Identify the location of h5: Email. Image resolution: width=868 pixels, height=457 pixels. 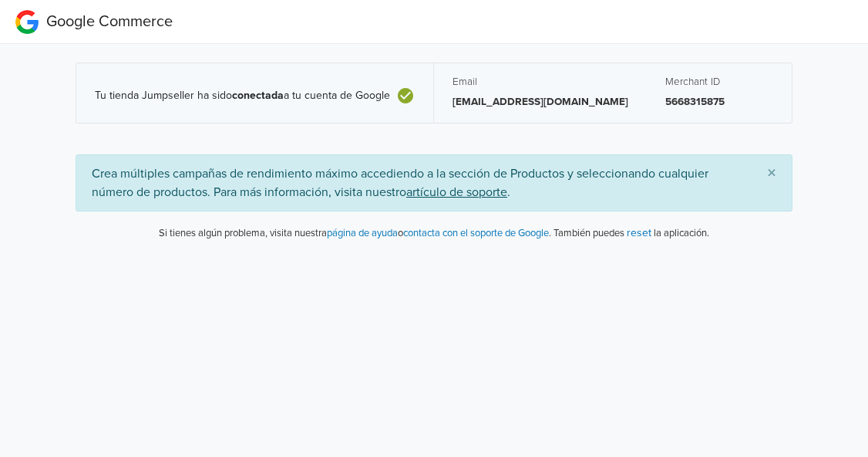
(540, 82).